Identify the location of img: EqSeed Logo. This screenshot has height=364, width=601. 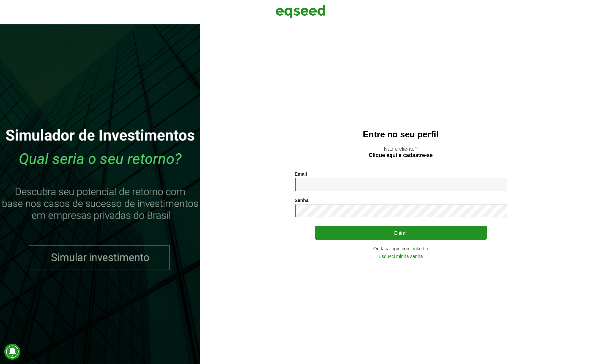
(300, 12).